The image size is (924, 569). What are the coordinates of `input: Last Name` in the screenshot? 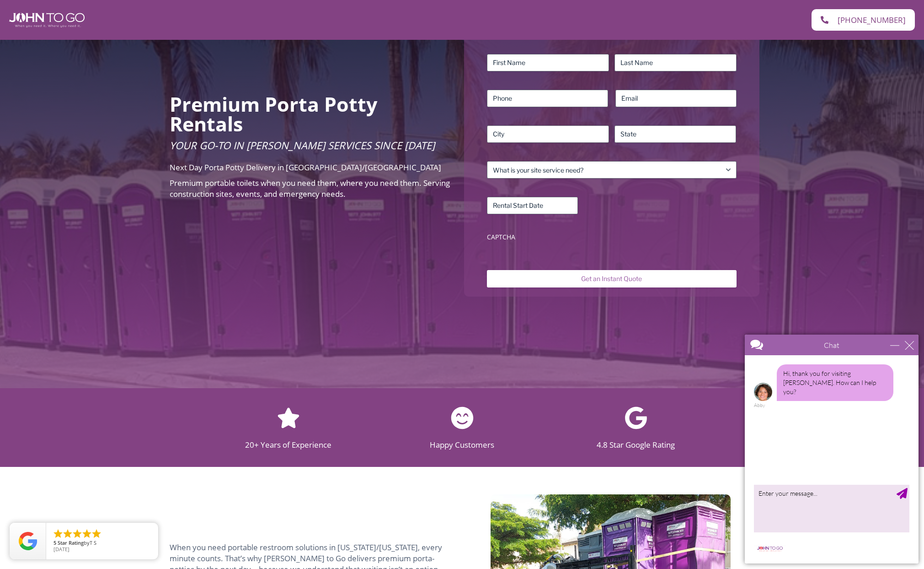 It's located at (675, 63).